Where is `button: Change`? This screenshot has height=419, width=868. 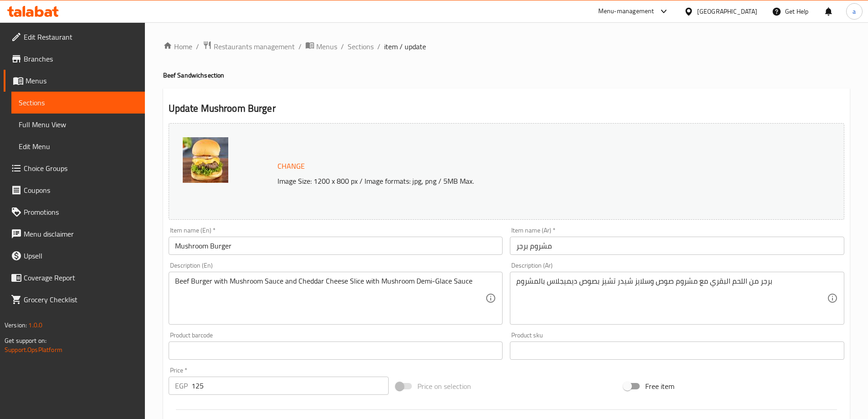 button: Change is located at coordinates (291, 166).